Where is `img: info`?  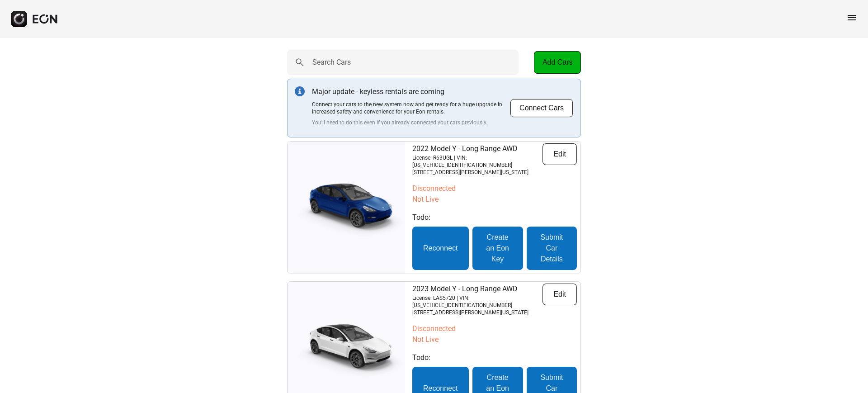
img: info is located at coordinates (299, 91).